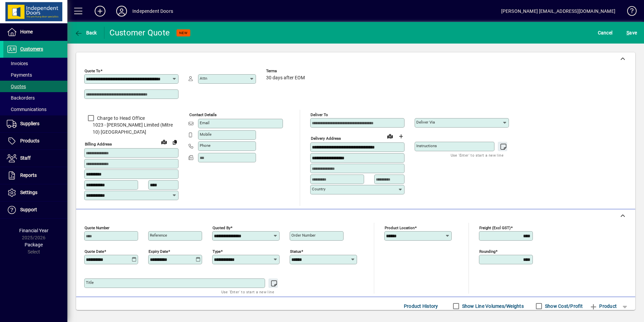 The image size is (644, 322). What do you see at coordinates (421, 306) in the screenshot?
I see `button: Product History` at bounding box center [421, 306].